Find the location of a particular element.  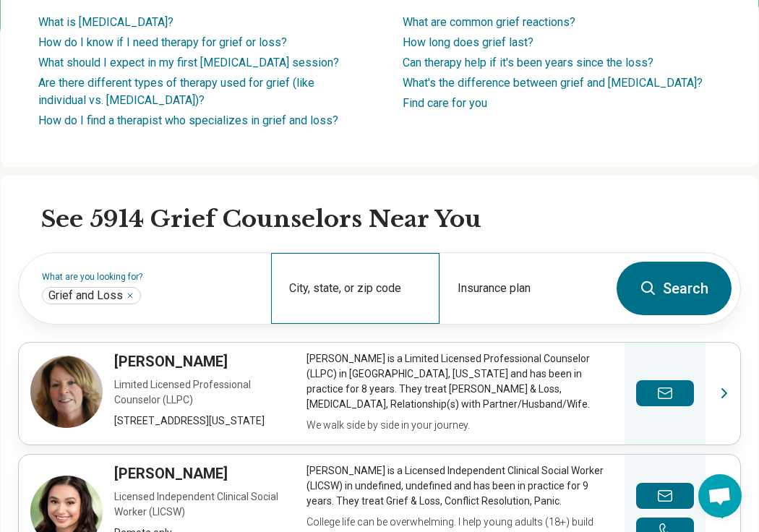

a: How do I find a therapist who specializes in grief and loss? is located at coordinates (188, 120).